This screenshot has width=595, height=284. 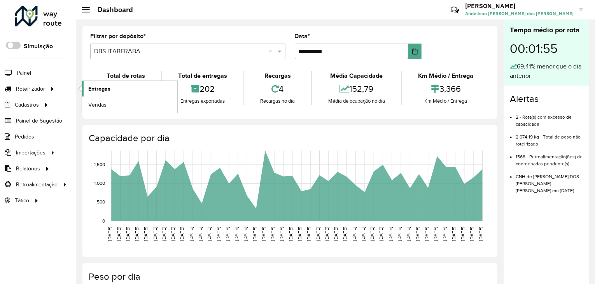 What do you see at coordinates (202, 76) in the screenshot?
I see `div: Total de entregas` at bounding box center [202, 76].